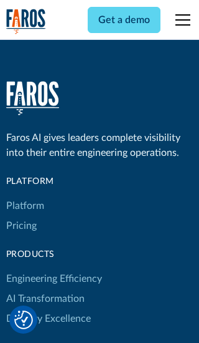  I want to click on div: Platform, so click(54, 181).